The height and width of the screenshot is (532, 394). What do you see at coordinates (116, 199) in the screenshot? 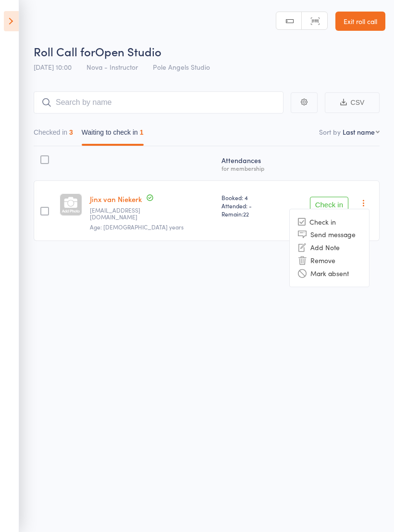
I see `a: Jinx van Niekerk` at bounding box center [116, 199].